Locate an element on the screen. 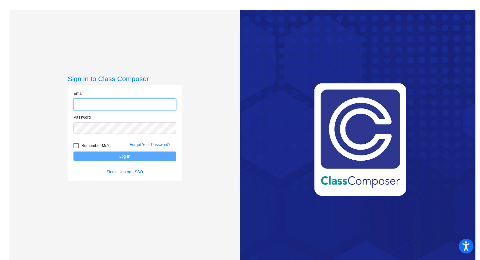 Image resolution: width=480 pixels, height=260 pixels. label: Password is located at coordinates (82, 118).